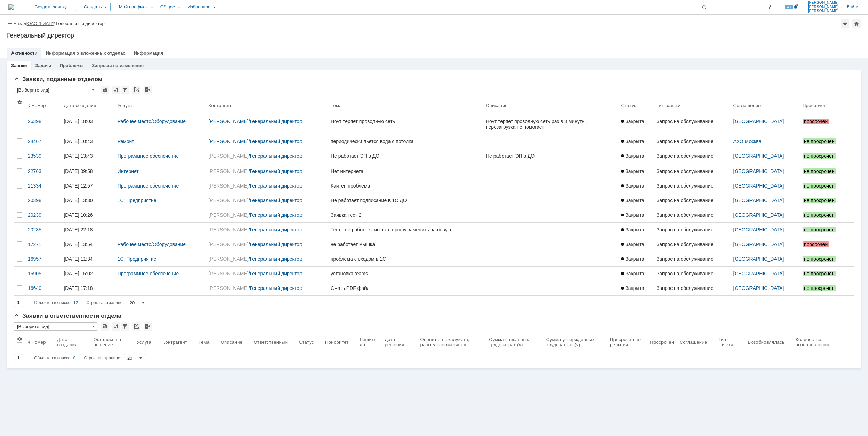 The width and height of the screenshot is (868, 436). What do you see at coordinates (118, 65) in the screenshot?
I see `a: Запросы на изменение` at bounding box center [118, 65].